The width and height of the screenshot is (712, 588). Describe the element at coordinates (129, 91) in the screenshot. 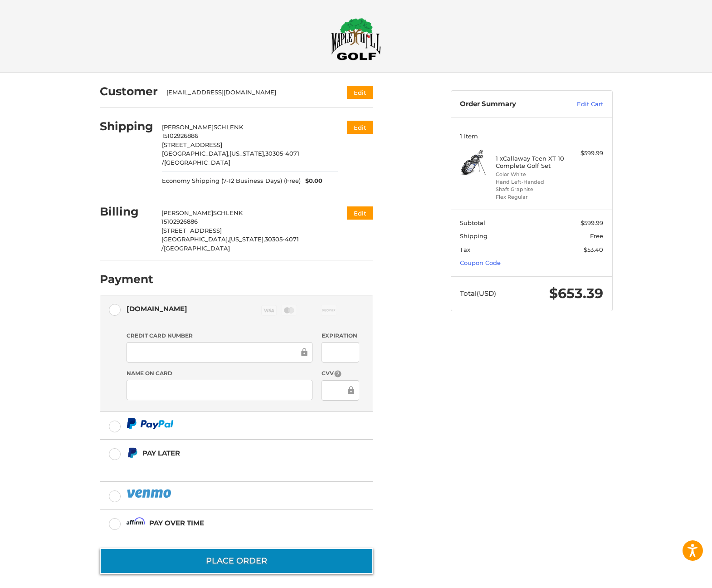

I see `h2: Customer` at that location.